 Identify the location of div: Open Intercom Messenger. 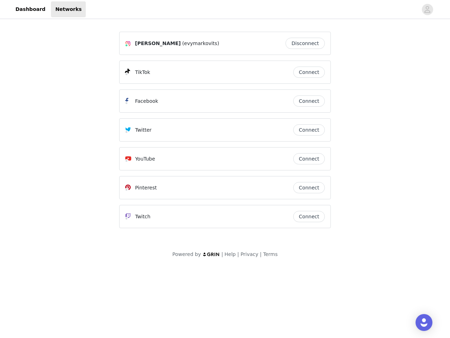
(424, 322).